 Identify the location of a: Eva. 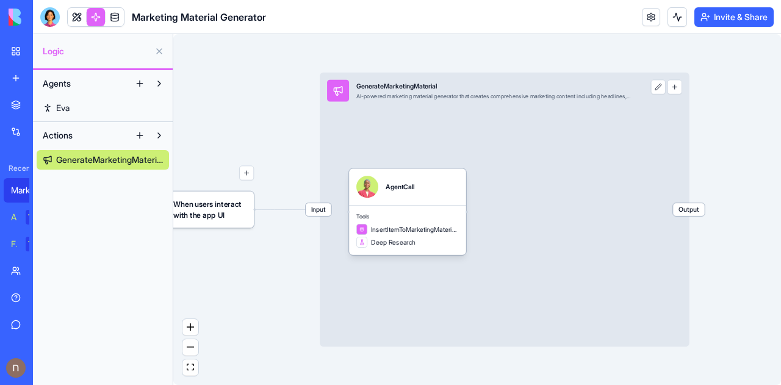
(102, 108).